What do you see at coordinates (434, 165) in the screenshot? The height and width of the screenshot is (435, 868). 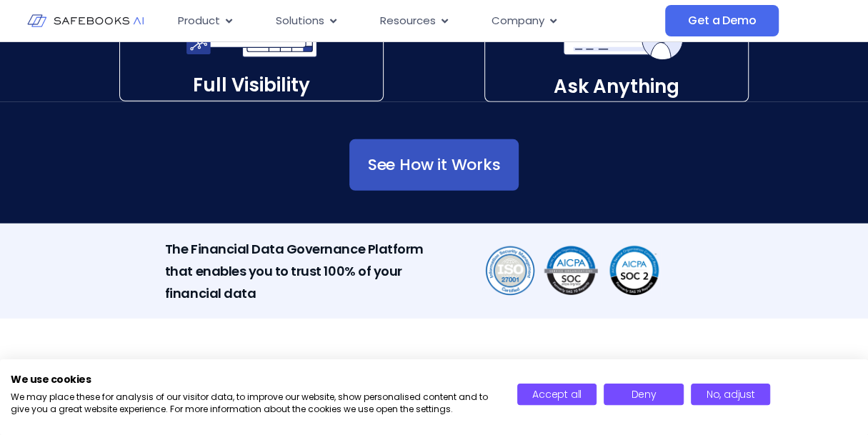 I see `a: See How it Works` at bounding box center [434, 165].